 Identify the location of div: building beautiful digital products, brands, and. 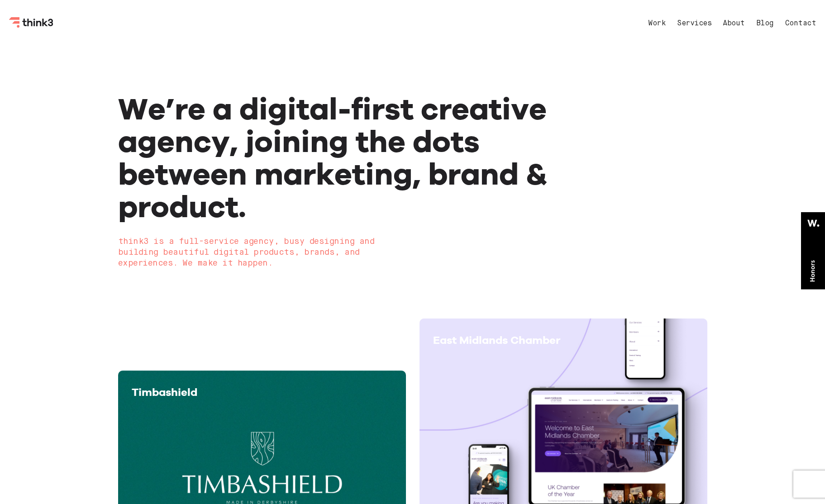
(354, 252).